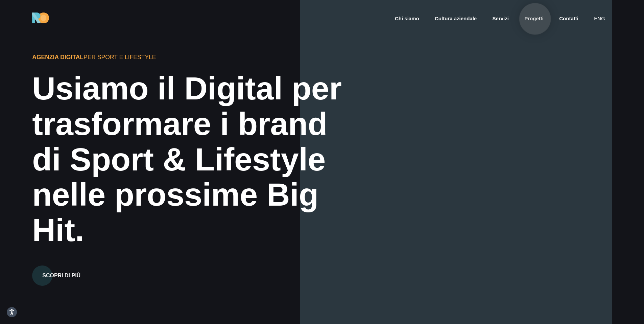  I want to click on div: trasformare i brand, so click(192, 124).